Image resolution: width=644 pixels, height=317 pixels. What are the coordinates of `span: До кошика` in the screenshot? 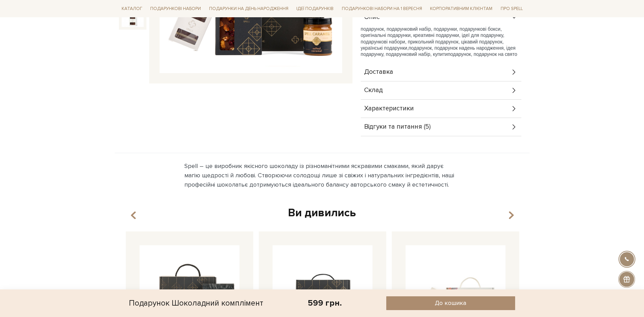 It's located at (450, 303).